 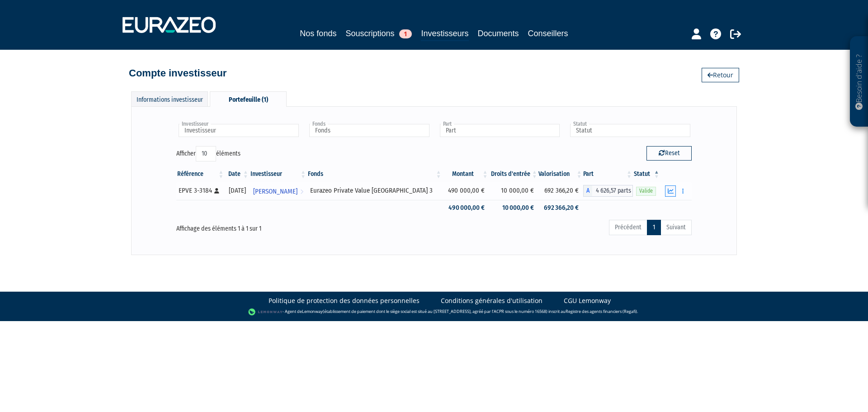 What do you see at coordinates (375, 174) in the screenshot?
I see `th: Fonds: activer pour trier la colonne par ordre croissant` at bounding box center [375, 174].